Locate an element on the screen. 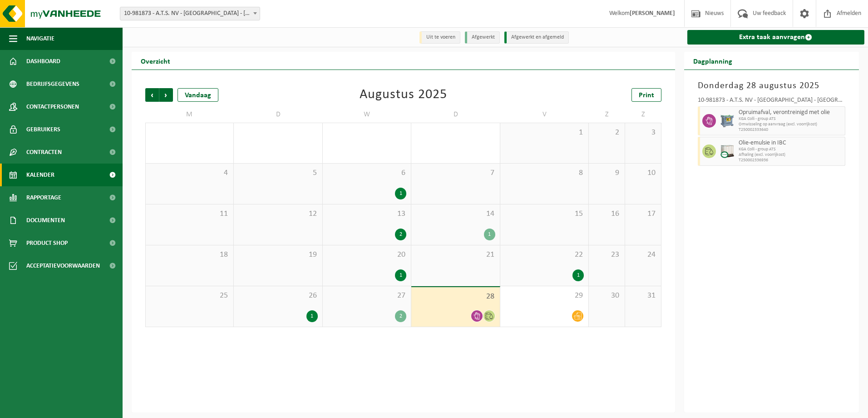 The height and width of the screenshot is (418, 868). span: 30 is located at coordinates (606, 296).